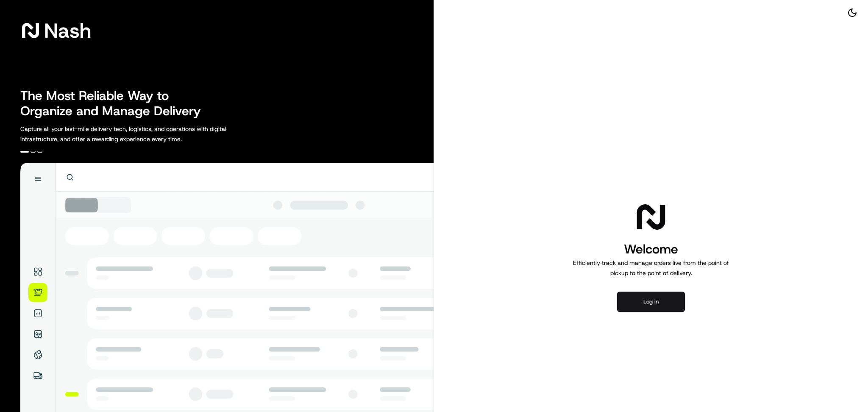 Image resolution: width=868 pixels, height=412 pixels. Describe the element at coordinates (651, 249) in the screenshot. I see `h1: Welcome` at that location.